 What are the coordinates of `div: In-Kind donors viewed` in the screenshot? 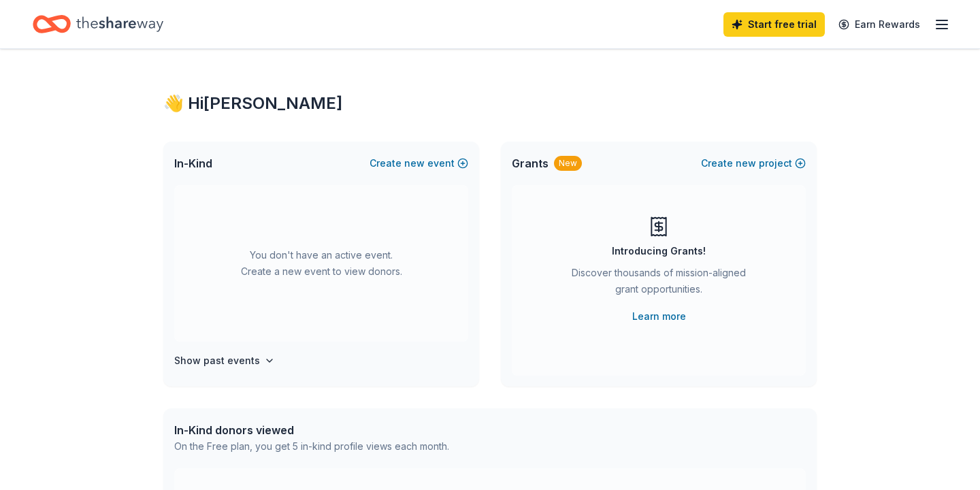 It's located at (312, 430).